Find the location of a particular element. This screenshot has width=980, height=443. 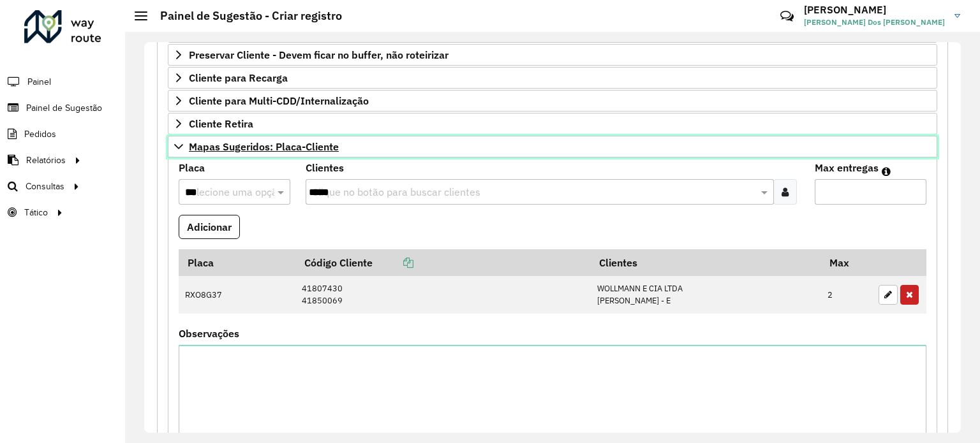

td: 2 is located at coordinates (847, 295).